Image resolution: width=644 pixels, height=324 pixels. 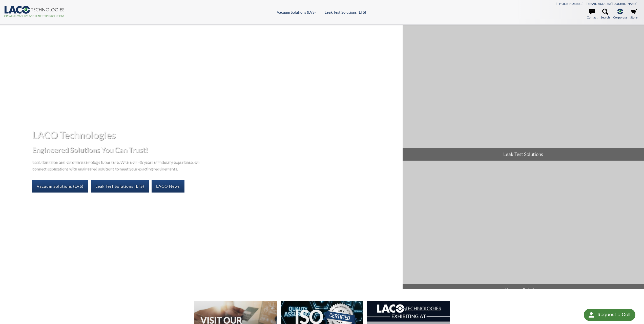 What do you see at coordinates (634, 14) in the screenshot?
I see `a: Store` at bounding box center [634, 14].